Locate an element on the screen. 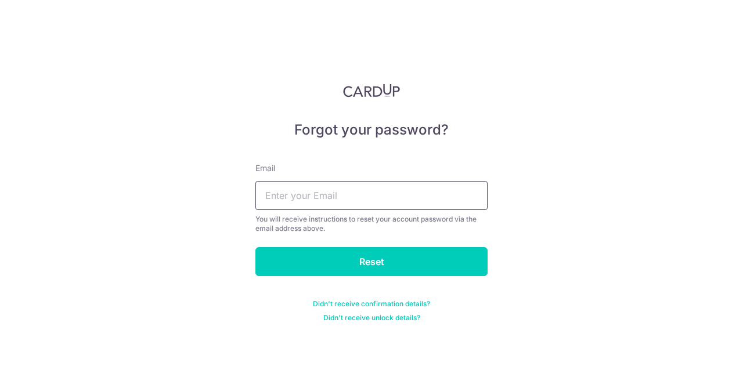 The height and width of the screenshot is (366, 743). label: Email is located at coordinates (265, 168).